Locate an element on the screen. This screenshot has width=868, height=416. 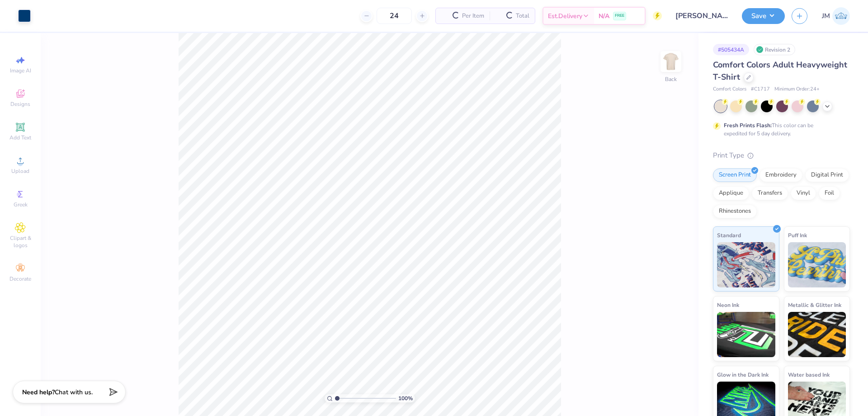
strong: Need help? is located at coordinates (38, 392).